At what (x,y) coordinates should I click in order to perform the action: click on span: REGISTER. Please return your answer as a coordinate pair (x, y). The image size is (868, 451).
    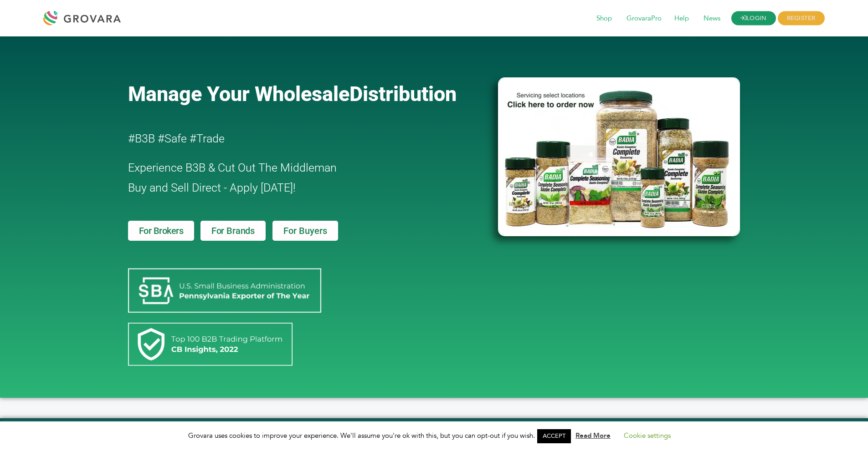
    Looking at the image, I should click on (801, 19).